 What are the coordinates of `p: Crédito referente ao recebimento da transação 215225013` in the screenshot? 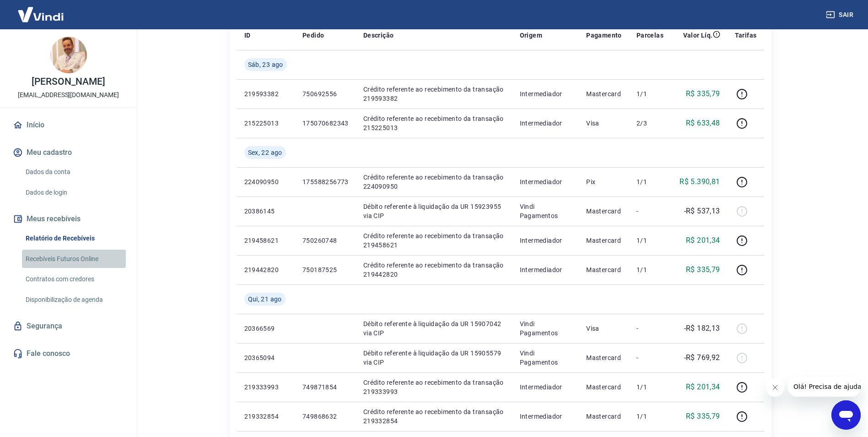 It's located at (435, 123).